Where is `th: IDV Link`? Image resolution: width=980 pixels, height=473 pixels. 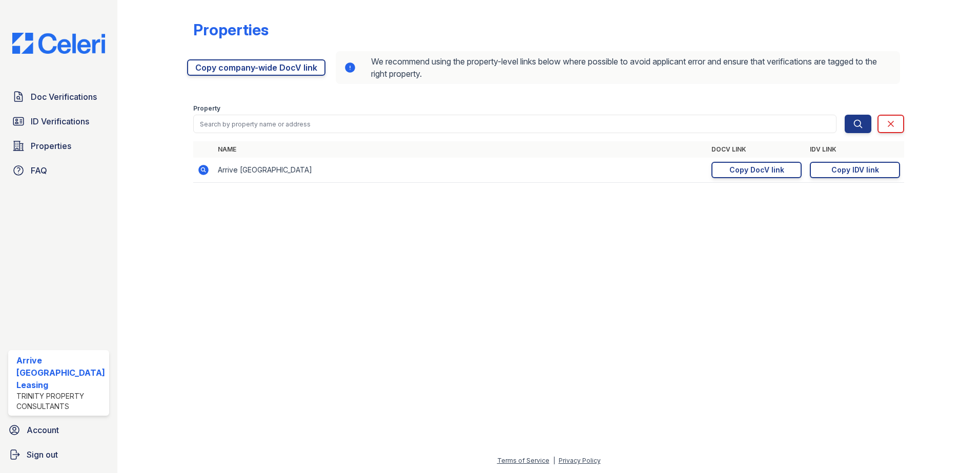
th: IDV Link is located at coordinates (855, 149).